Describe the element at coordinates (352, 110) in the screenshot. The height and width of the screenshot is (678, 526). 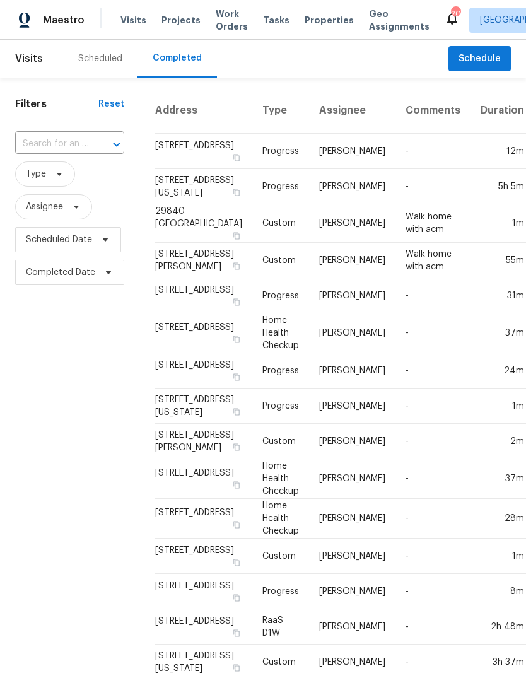
I see `th: Assignee` at that location.